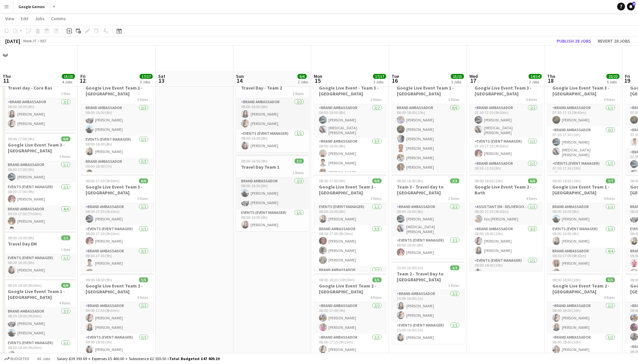 The width and height of the screenshot is (638, 364). I want to click on div: Salary £39 393.69 + Expenses £5 460.00 + Subsistence £2 555.50 =, so click(138, 358).